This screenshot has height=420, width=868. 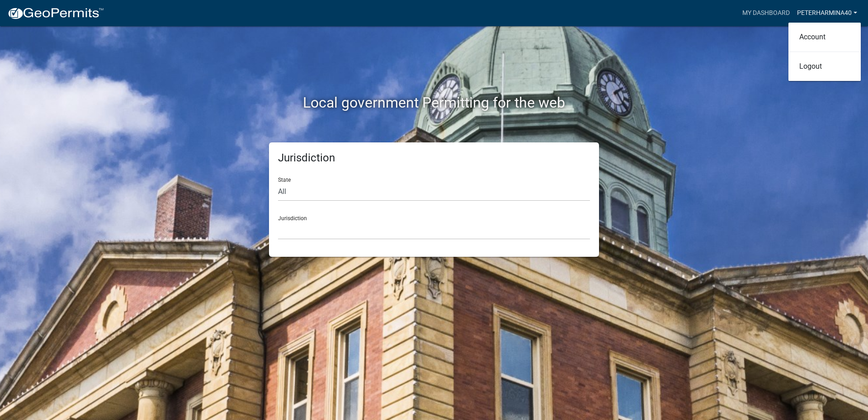 What do you see at coordinates (826, 13) in the screenshot?
I see `a: peterharmina40` at bounding box center [826, 13].